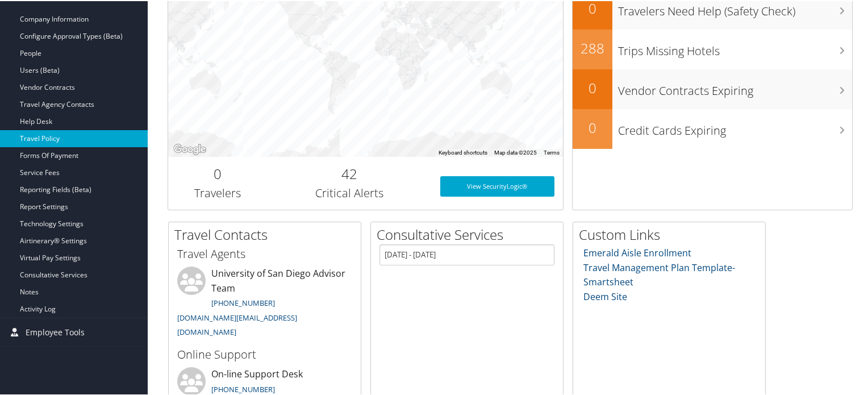  What do you see at coordinates (735, 127) in the screenshot?
I see `h3: Credit Cards Expiring` at bounding box center [735, 127].